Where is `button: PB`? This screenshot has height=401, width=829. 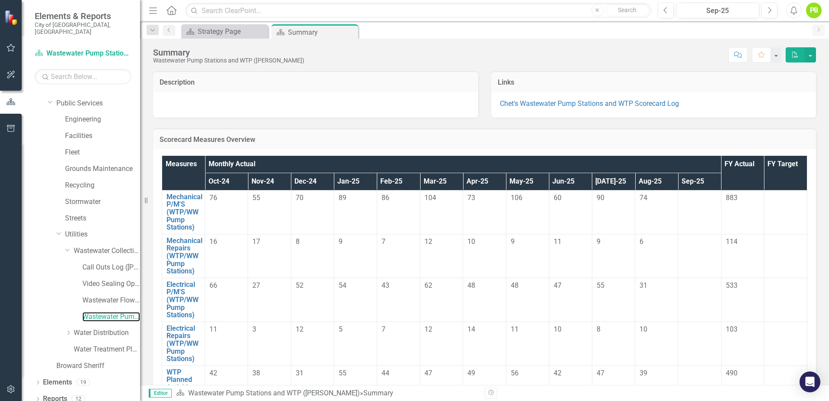
button: PB is located at coordinates (814, 10).